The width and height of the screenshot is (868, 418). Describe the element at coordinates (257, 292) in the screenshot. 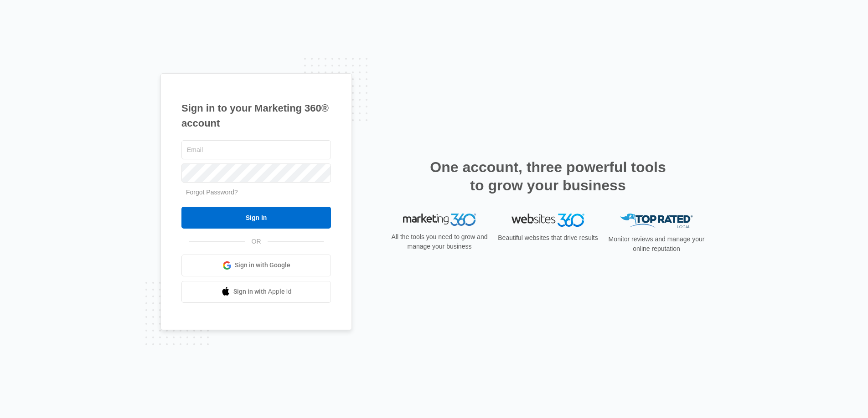

I see `a: Sign in with Apple Id` at that location.